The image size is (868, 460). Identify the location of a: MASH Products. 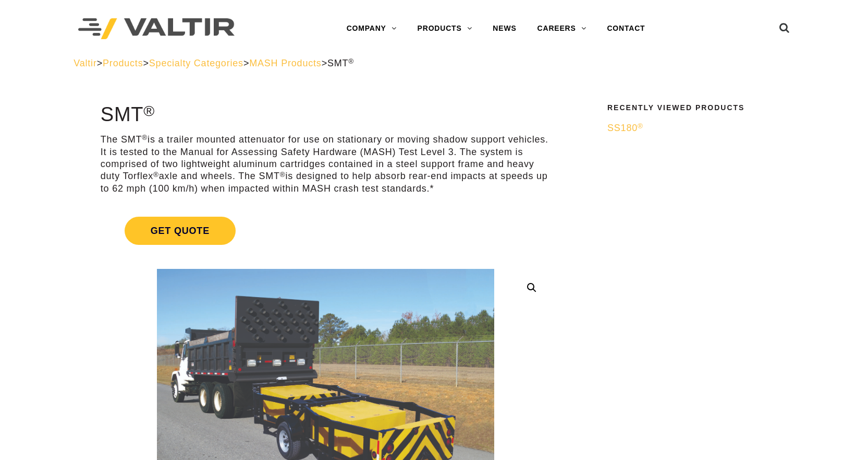
(285, 63).